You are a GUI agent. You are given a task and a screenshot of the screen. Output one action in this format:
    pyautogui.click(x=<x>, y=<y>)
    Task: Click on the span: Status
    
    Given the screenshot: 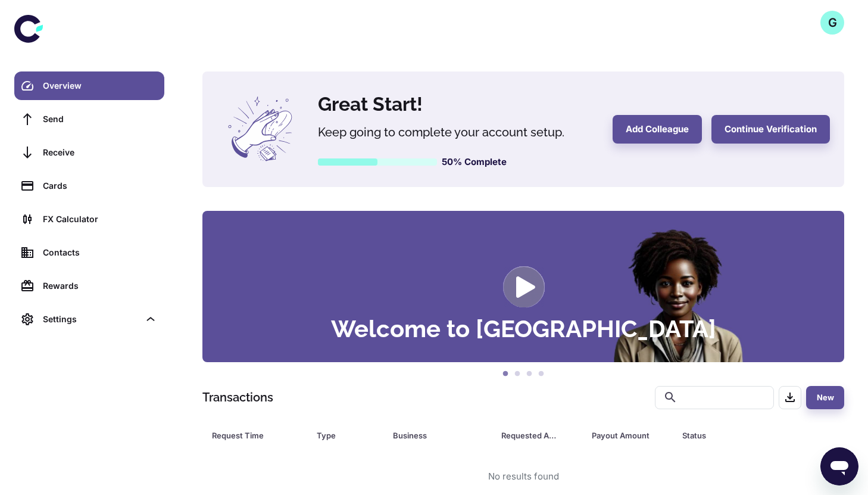 What is the action you would take?
    pyautogui.click(x=738, y=435)
    